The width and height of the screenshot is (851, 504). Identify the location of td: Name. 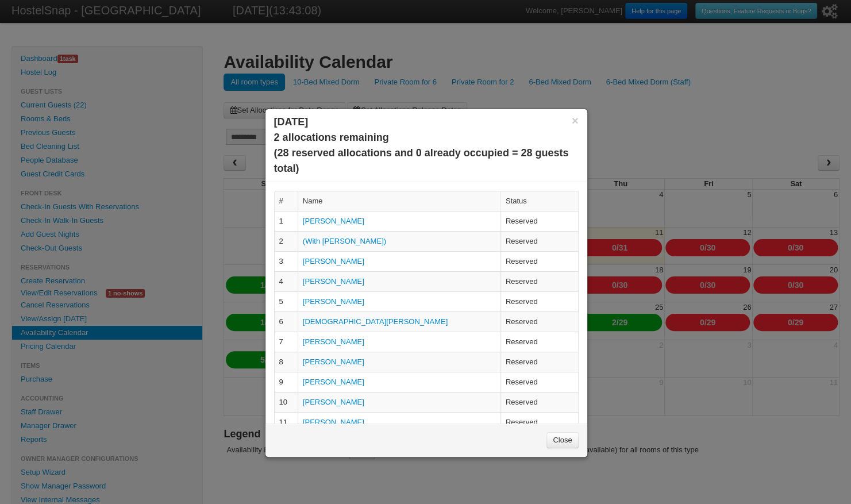
(398, 201).